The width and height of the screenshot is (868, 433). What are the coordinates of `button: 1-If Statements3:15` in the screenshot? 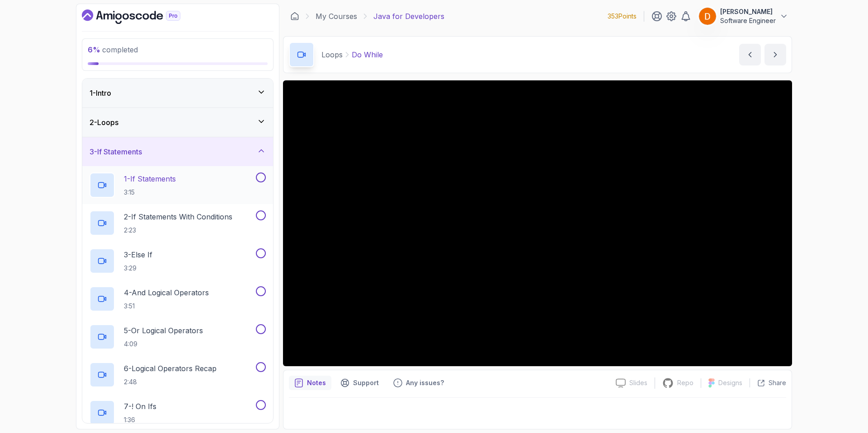 It's located at (178, 185).